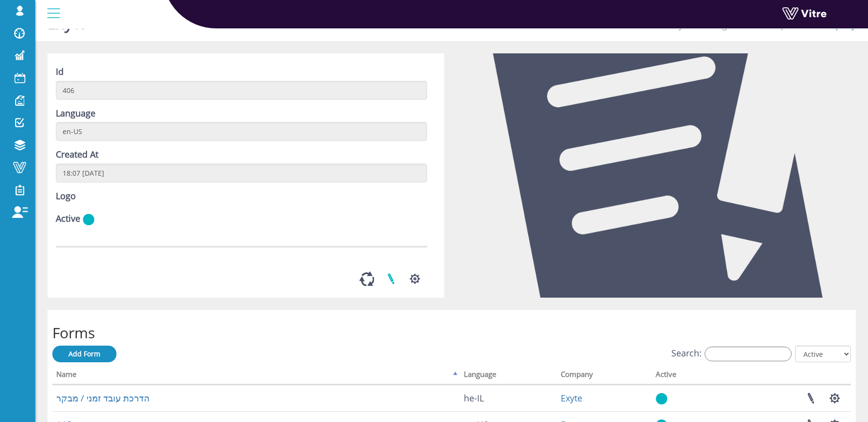 This screenshot has height=422, width=868. What do you see at coordinates (68, 219) in the screenshot?
I see `label: Active` at bounding box center [68, 219].